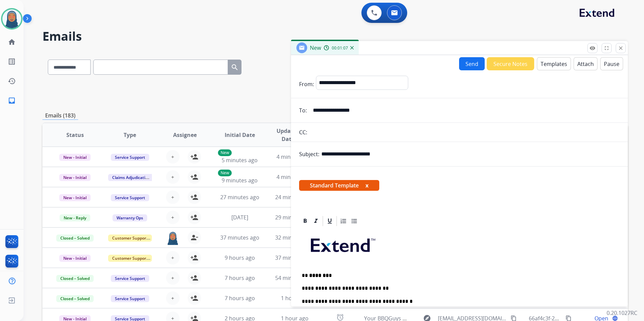 The image size is (644, 321). What do you see at coordinates (554, 64) in the screenshot?
I see `button: Templates` at bounding box center [554, 64].